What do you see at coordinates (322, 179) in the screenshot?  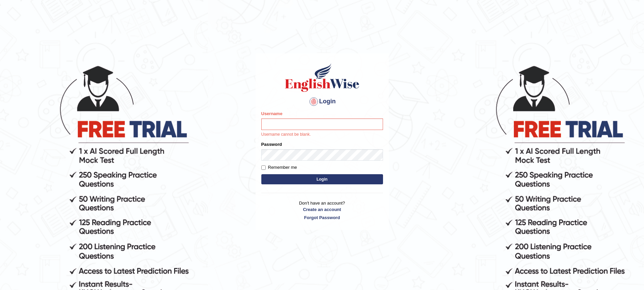 I see `button: Login` at bounding box center [322, 179].